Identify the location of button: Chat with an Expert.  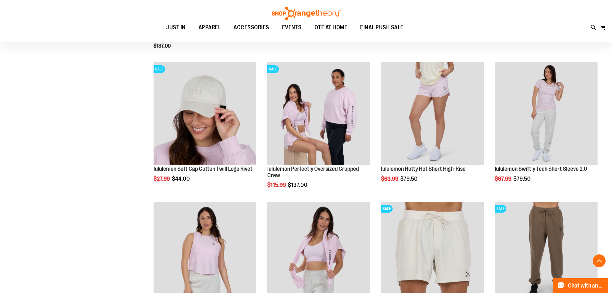
(581, 285).